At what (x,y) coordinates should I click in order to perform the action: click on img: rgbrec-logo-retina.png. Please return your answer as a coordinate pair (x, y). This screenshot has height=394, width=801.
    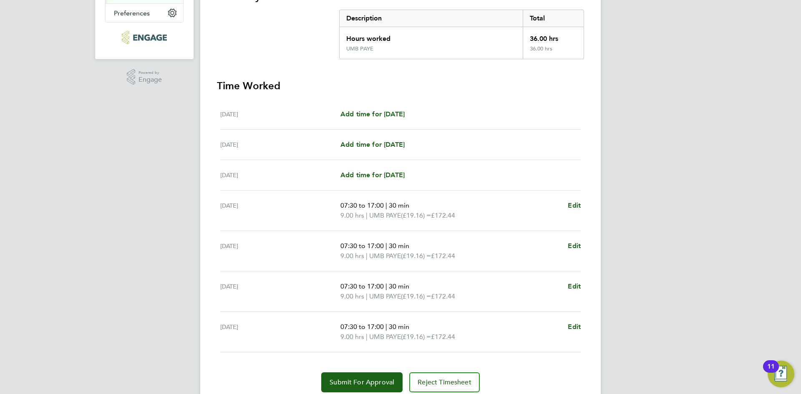
    Looking at the image, I should click on (144, 38).